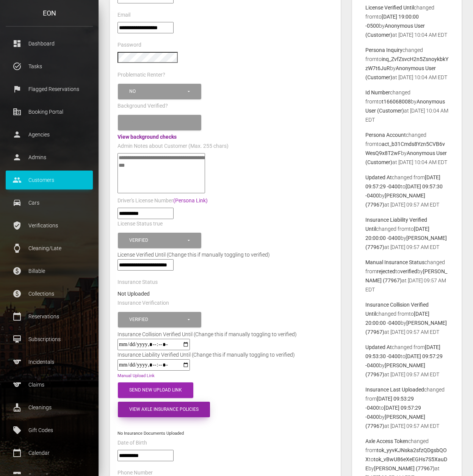  What do you see at coordinates (49, 294) in the screenshot?
I see `a: paid Collections` at bounding box center [49, 294].